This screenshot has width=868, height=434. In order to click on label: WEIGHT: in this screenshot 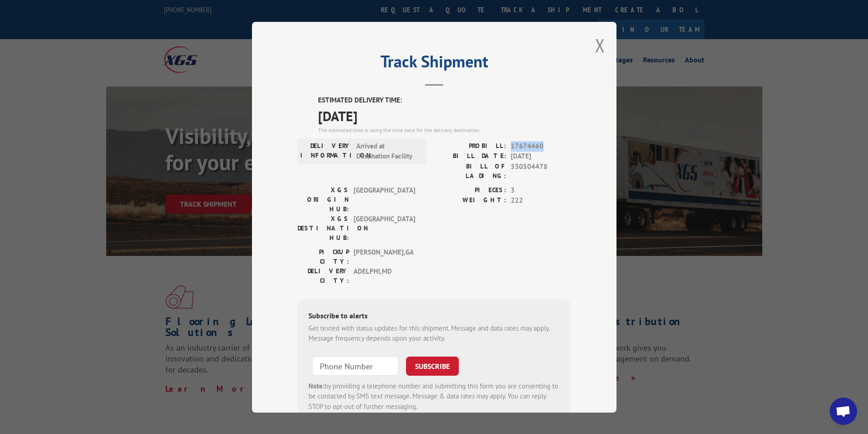, I will do `click(470, 200)`.